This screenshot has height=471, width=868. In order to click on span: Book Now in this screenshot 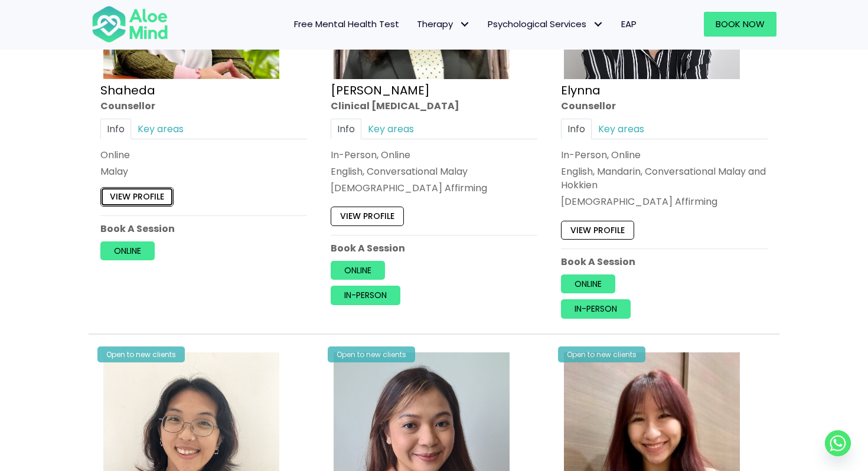, I will do `click(740, 24)`.